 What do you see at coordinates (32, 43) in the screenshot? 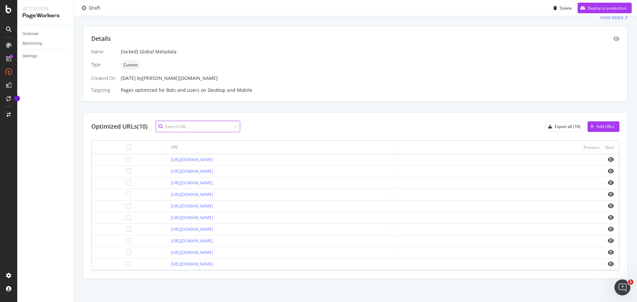
I see `div: Monitoring` at bounding box center [32, 43].